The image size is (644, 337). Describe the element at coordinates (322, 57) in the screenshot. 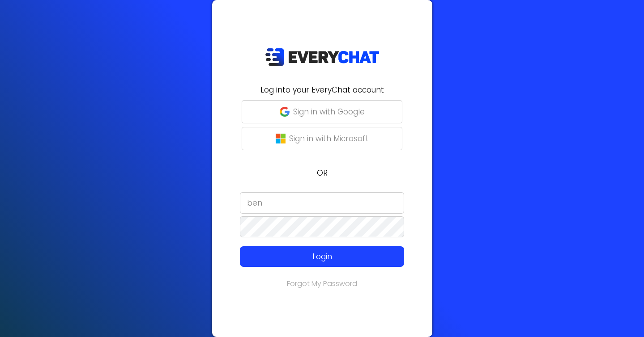

I see `img: EveryChat_logo_dark.png` at that location.